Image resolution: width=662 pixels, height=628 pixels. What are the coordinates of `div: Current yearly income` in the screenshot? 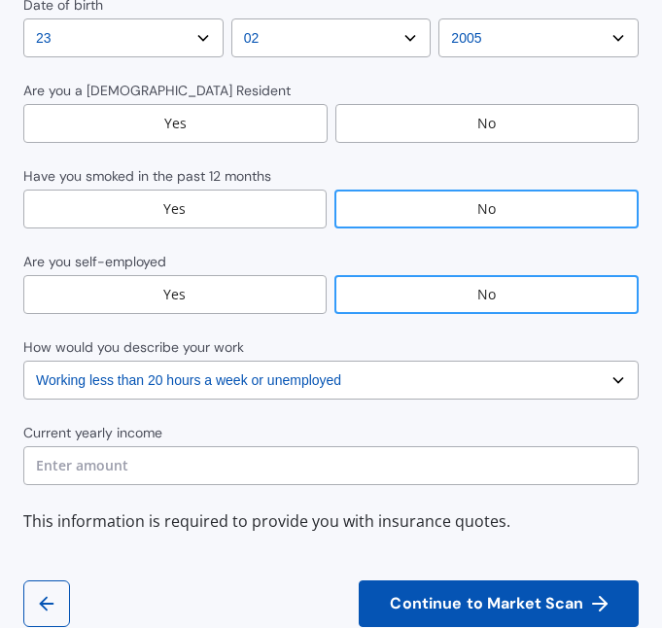 It's located at (92, 433).